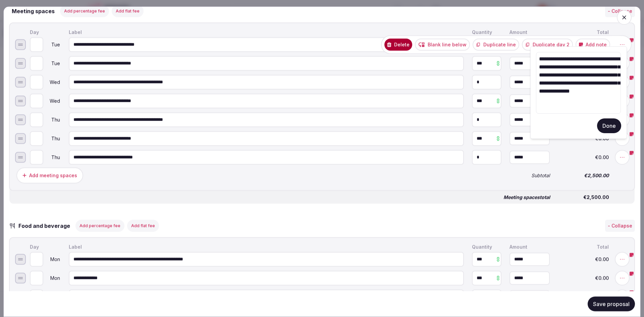  I want to click on button: Delete, so click(398, 45).